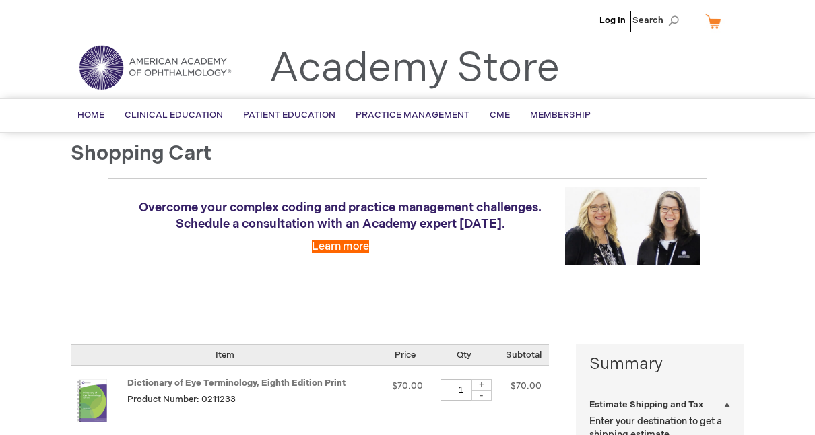 Image resolution: width=815 pixels, height=435 pixels. I want to click on span: Subtotal, so click(523, 355).